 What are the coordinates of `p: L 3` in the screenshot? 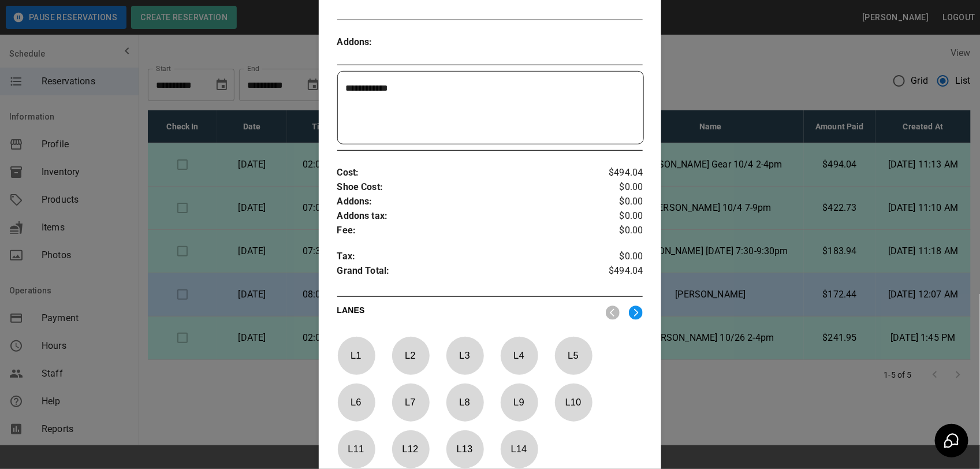 It's located at (465, 355).